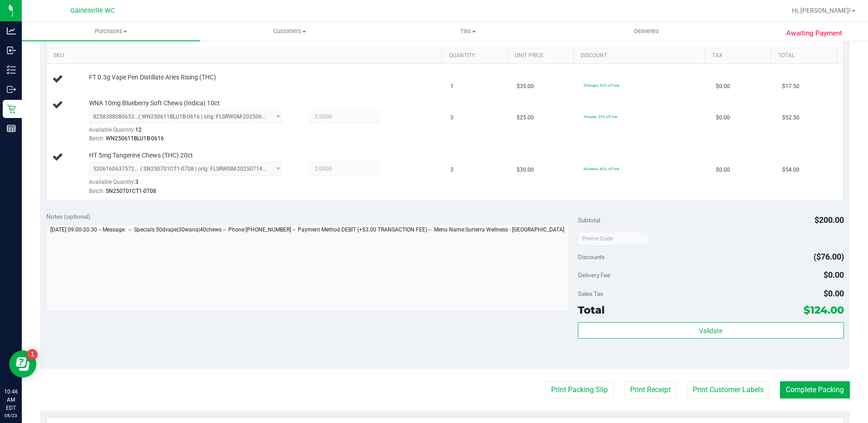  I want to click on span: Discounts, so click(591, 257).